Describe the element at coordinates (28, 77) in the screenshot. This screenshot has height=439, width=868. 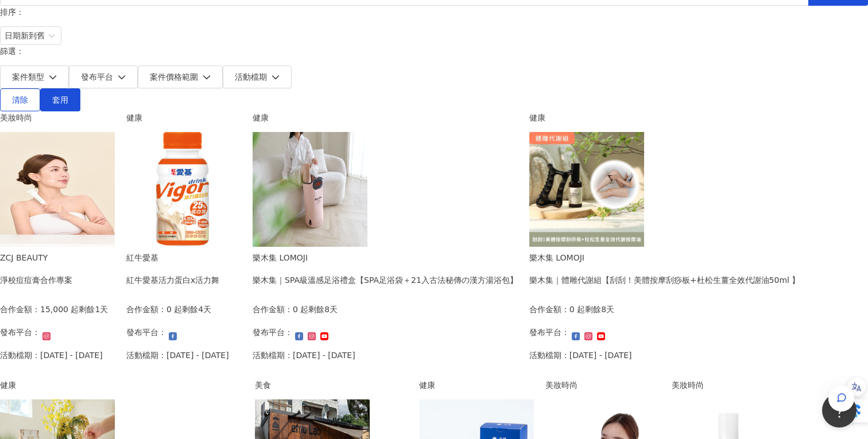
I see `span: 案件類型` at that location.